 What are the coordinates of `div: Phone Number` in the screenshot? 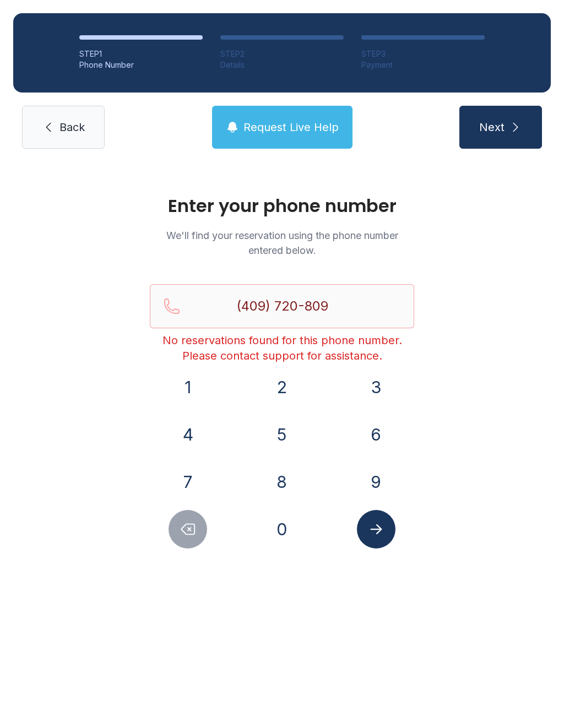 It's located at (141, 65).